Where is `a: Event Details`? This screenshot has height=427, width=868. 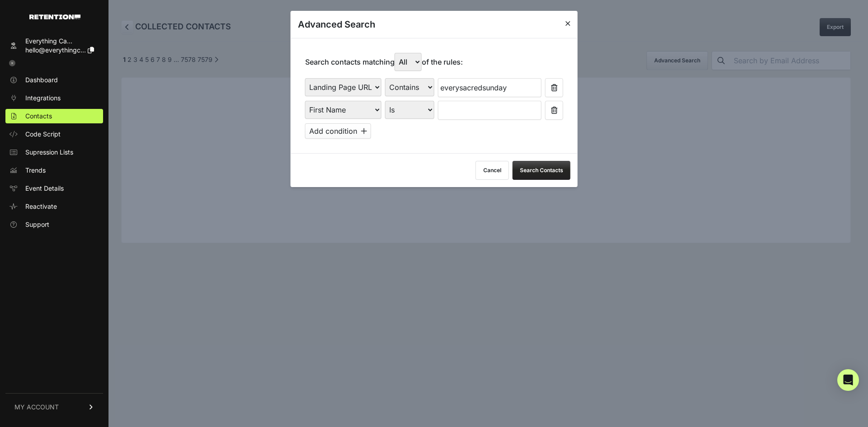
a: Event Details is located at coordinates (54, 188).